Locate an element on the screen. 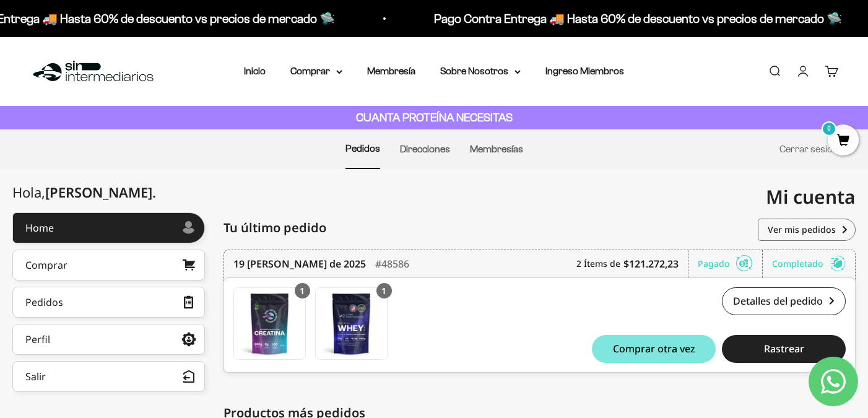 This screenshot has width=868, height=418. summary: Comprar is located at coordinates (316, 71).